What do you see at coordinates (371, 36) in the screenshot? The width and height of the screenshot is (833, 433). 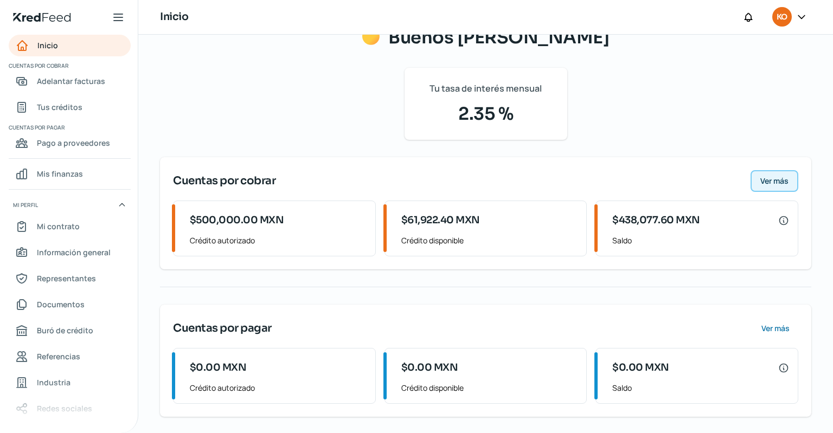 I see `img: Saludos` at bounding box center [371, 36].